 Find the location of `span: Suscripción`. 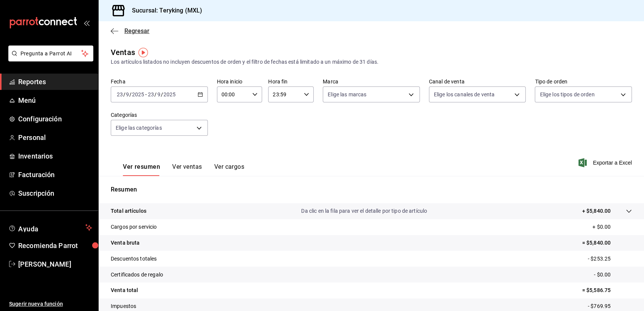

span: Suscripción is located at coordinates (55, 193).